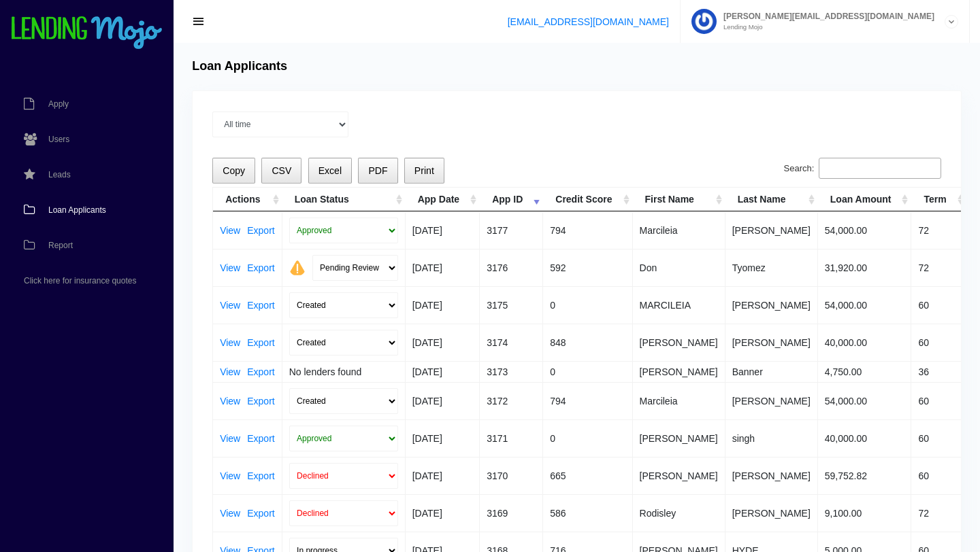  What do you see at coordinates (281, 171) in the screenshot?
I see `button: CSV` at bounding box center [281, 171].